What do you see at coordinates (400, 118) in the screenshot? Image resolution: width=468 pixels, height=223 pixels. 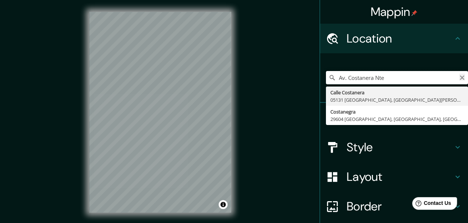 I see `h4: Pins` at bounding box center [400, 118].